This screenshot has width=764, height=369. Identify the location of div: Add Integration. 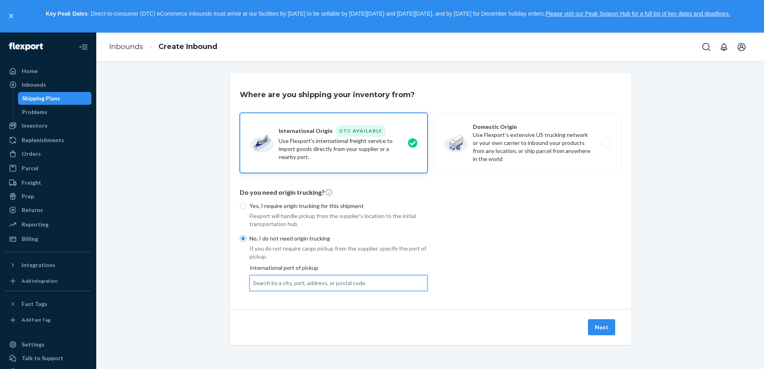
(39, 280).